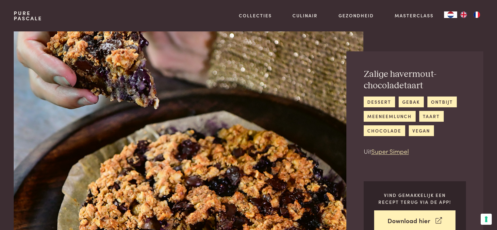  Describe the element at coordinates (379, 102) in the screenshot. I see `a: dessert` at that location.